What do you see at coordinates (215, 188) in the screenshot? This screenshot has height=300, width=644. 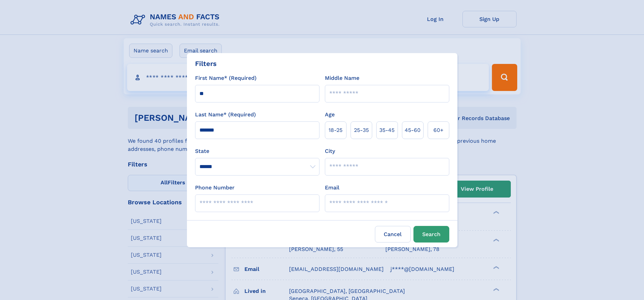 I see `label: Phone Number` at bounding box center [215, 188].